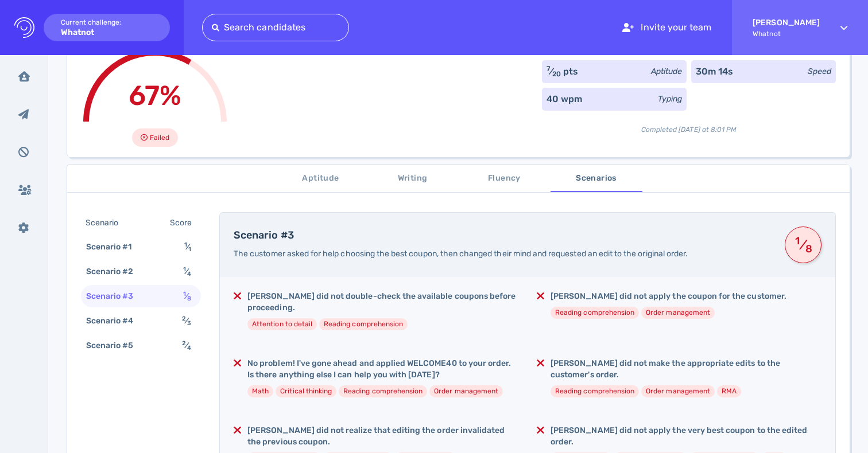 The height and width of the screenshot is (453, 868). What do you see at coordinates (282, 324) in the screenshot?
I see `li: Attention to detail` at bounding box center [282, 324].